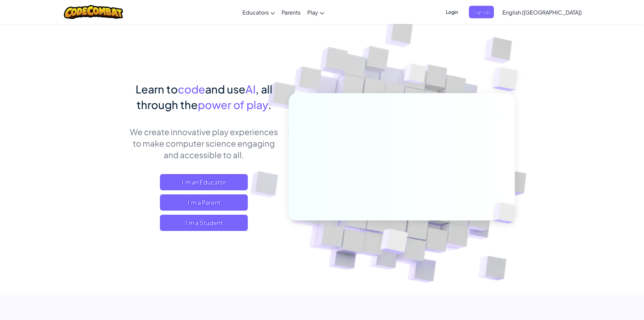 The height and width of the screenshot is (320, 644). What do you see at coordinates (482, 12) in the screenshot?
I see `button: Sign Up` at bounding box center [482, 12].